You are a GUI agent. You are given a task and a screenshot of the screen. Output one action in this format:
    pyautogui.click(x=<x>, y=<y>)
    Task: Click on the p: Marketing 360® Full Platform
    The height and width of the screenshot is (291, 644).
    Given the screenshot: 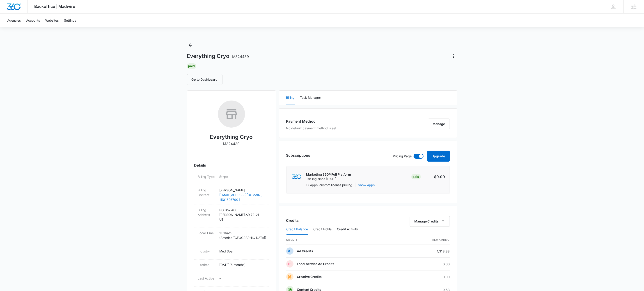 What is the action you would take?
    pyautogui.click(x=328, y=174)
    